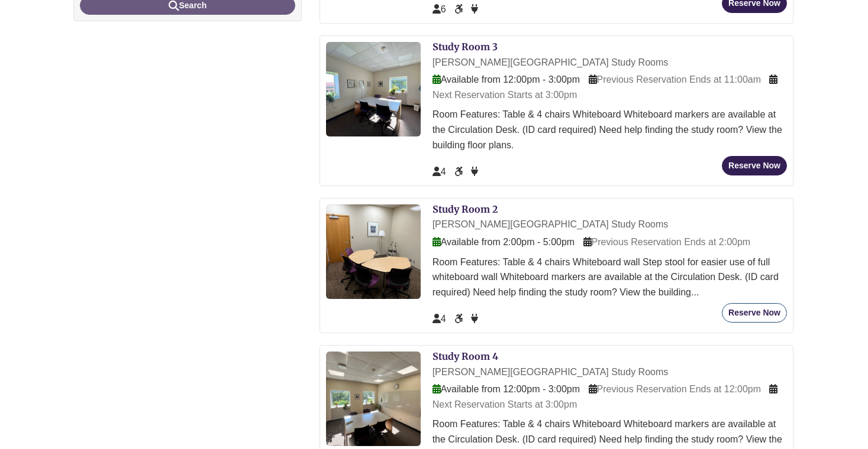 This screenshot has height=449, width=868. What do you see at coordinates (465, 357) in the screenshot?
I see `a: Study Room 4` at bounding box center [465, 357].